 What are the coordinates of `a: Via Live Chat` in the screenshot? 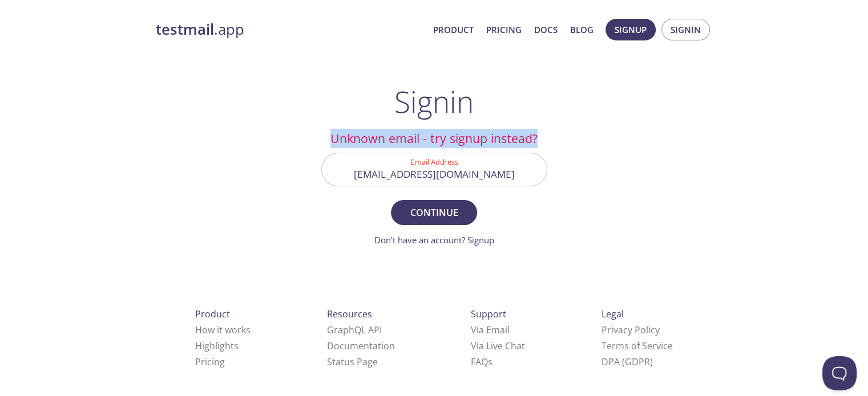 It's located at (498, 347).